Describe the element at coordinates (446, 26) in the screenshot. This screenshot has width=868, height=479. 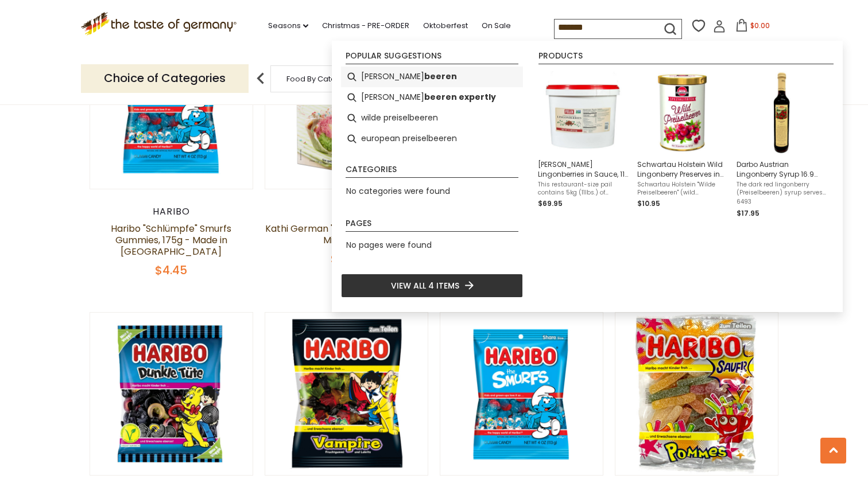
I see `a: Oktoberfest` at that location.